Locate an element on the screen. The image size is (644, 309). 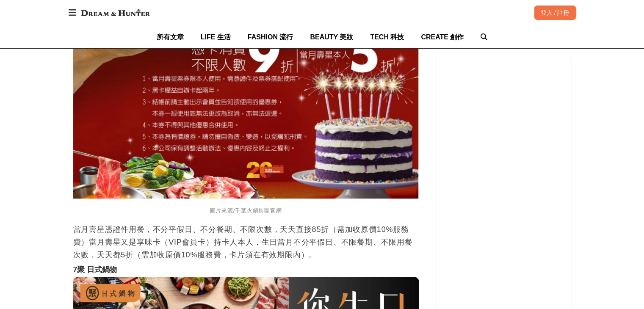
span: LIFE 生活 is located at coordinates (216, 37).